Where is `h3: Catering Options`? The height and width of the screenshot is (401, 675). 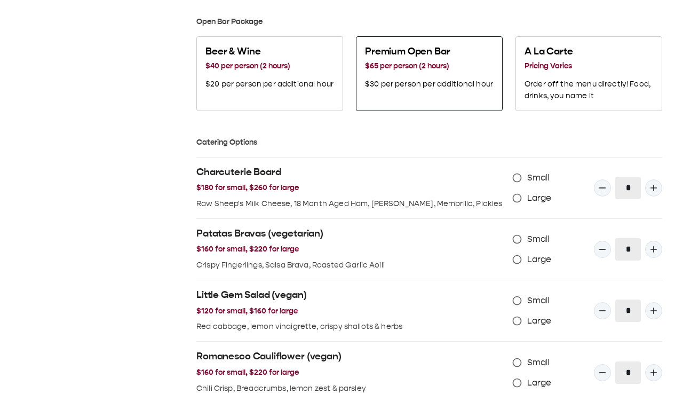 h3: Catering Options is located at coordinates (429, 143).